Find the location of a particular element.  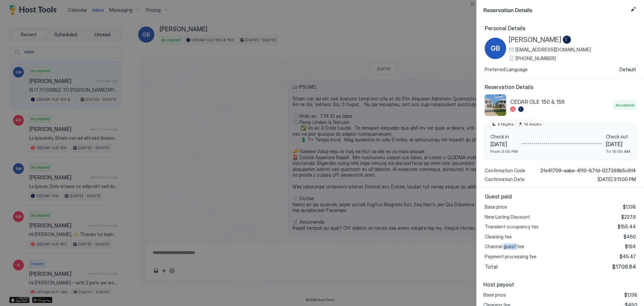

span: From 3:00 PM is located at coordinates (504, 151).